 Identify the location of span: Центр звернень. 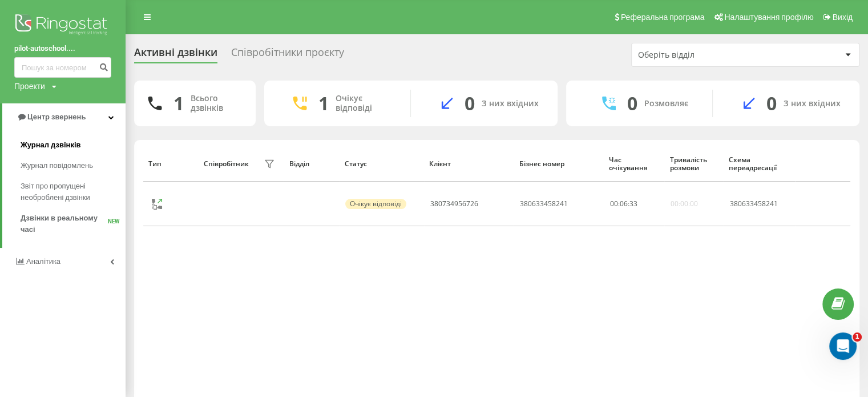
(57, 116).